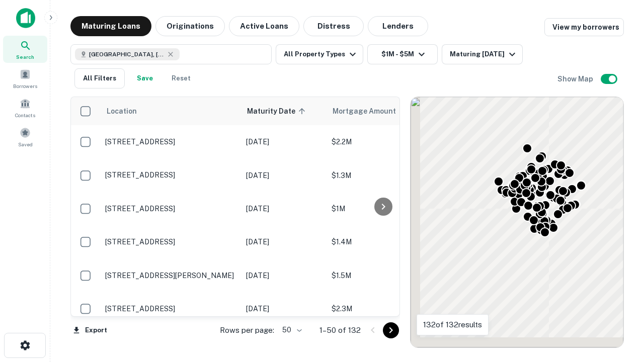  What do you see at coordinates (618, 305) in the screenshot?
I see `div: Chat Widget` at bounding box center [618, 305].